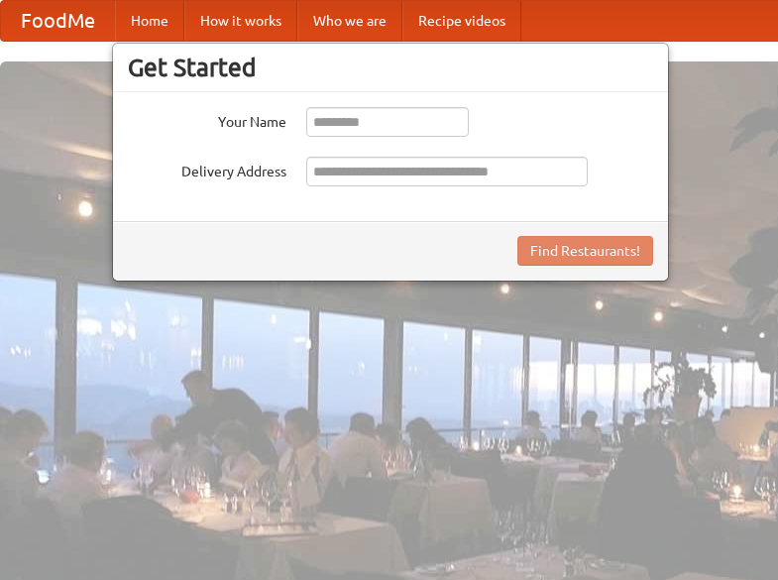 Image resolution: width=778 pixels, height=580 pixels. I want to click on a: FoodMe, so click(58, 21).